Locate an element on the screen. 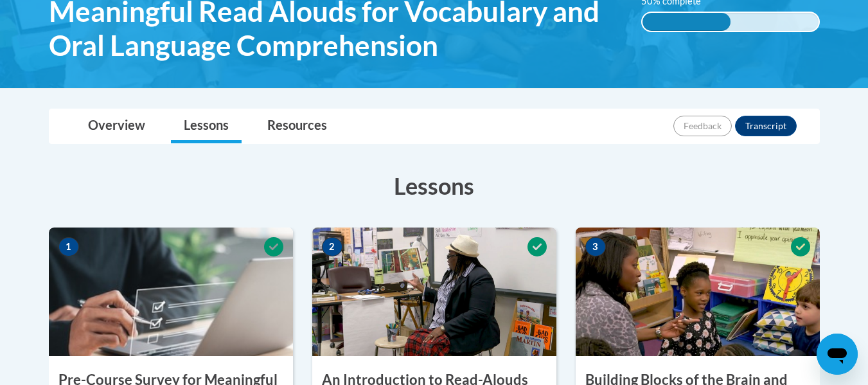 Image resolution: width=868 pixels, height=385 pixels. span: 3 is located at coordinates (596, 247).